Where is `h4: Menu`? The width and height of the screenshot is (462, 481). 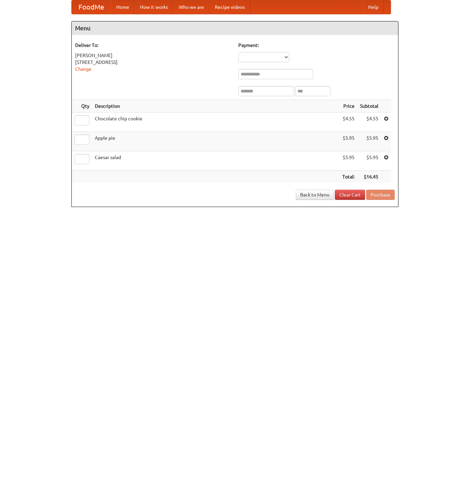 h4: Menu is located at coordinates (235, 28).